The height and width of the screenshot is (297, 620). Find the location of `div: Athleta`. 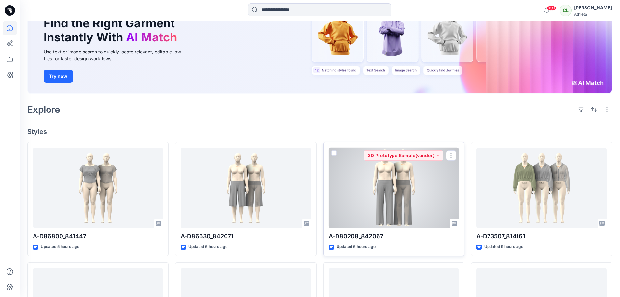

div: Athleta is located at coordinates (593, 14).